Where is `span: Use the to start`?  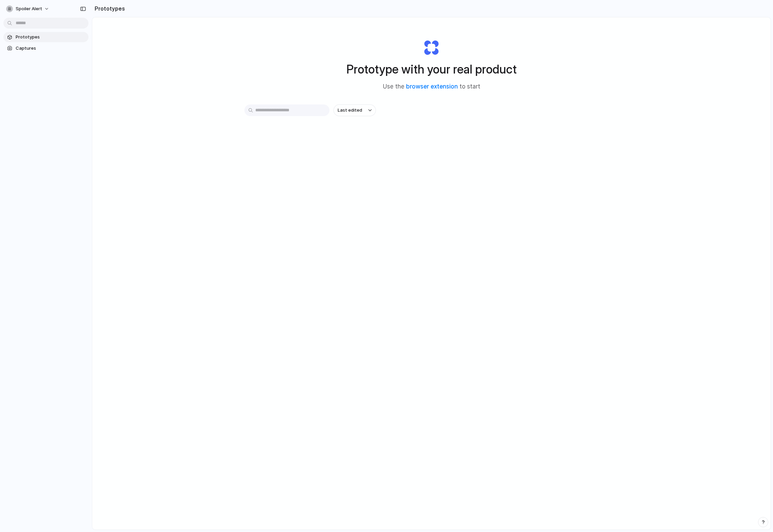
span: Use the to start is located at coordinates (431, 87).